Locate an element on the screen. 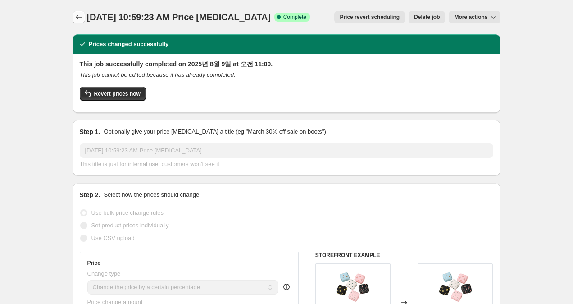 The image size is (573, 304). h2: Prices changed successfully is located at coordinates (129, 44).